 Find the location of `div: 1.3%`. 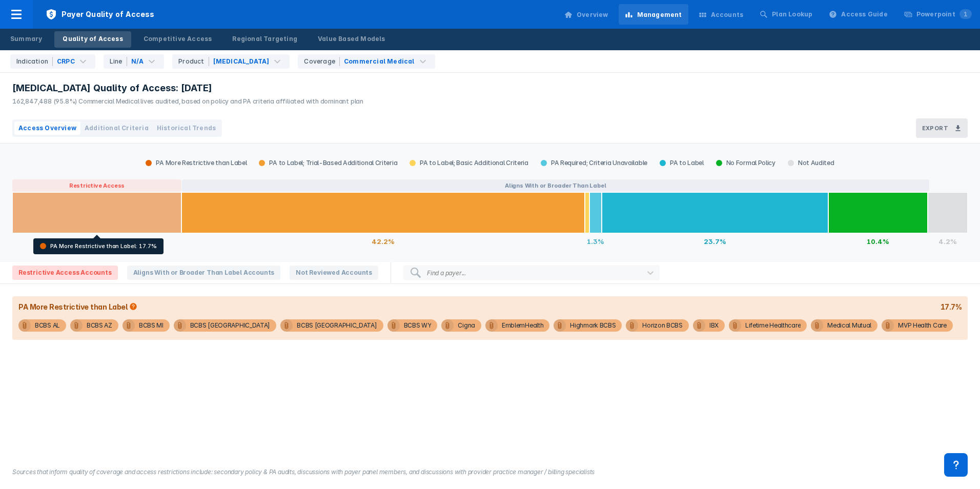

div: 1.3% is located at coordinates (595, 242).